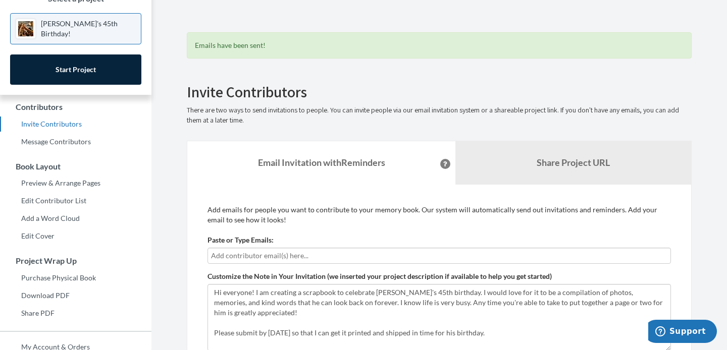 The width and height of the screenshot is (727, 350). I want to click on strong: Email Invitation with Reminders, so click(321, 162).